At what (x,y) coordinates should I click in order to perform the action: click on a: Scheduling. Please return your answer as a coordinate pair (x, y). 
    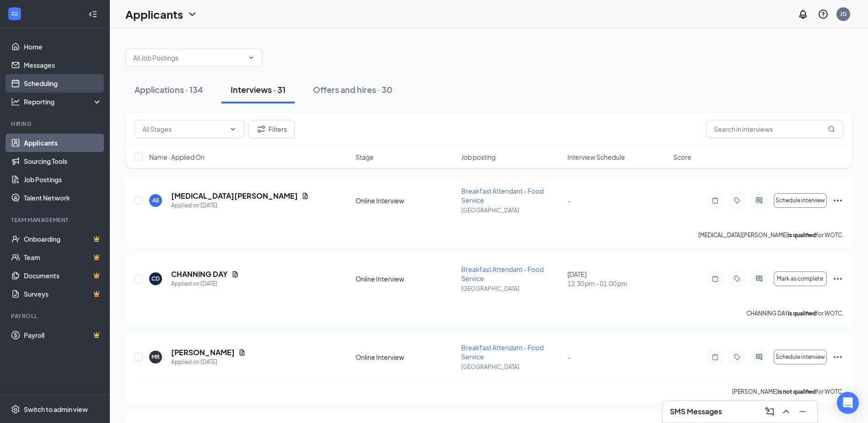
    Looking at the image, I should click on (63, 84).